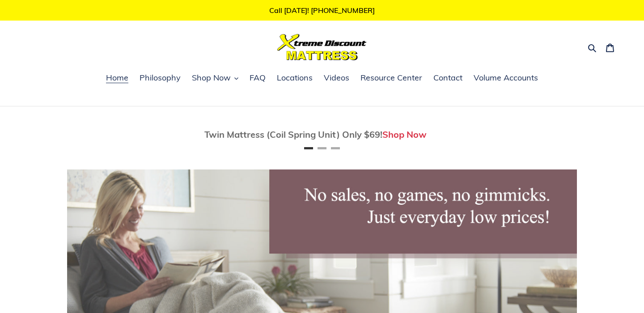  Describe the element at coordinates (336, 78) in the screenshot. I see `span: Videos` at that location.